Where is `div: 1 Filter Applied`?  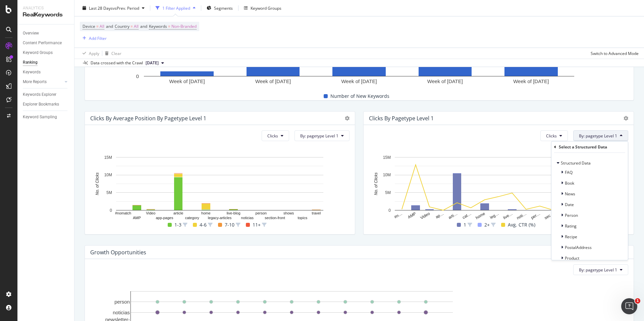 div: 1 Filter Applied is located at coordinates (176, 8).